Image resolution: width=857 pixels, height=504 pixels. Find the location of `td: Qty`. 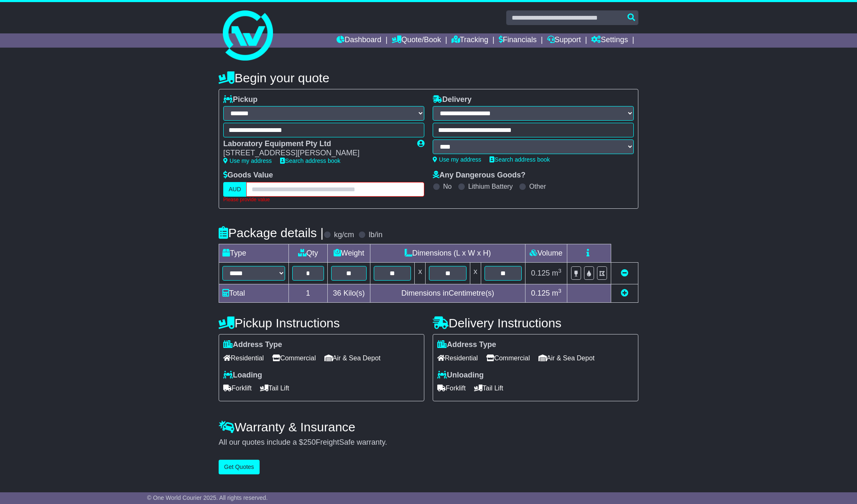

td: Qty is located at coordinates (308, 253).